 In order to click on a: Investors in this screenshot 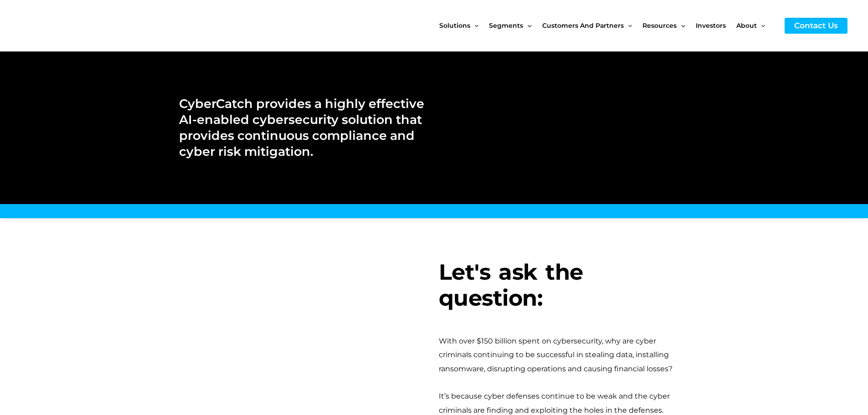, I will do `click(716, 25)`.